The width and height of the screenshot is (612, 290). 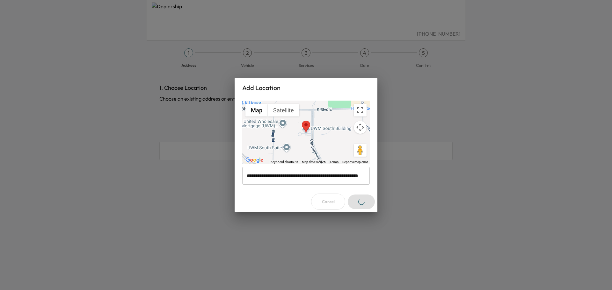 I want to click on button: Map camera controls, so click(x=360, y=127).